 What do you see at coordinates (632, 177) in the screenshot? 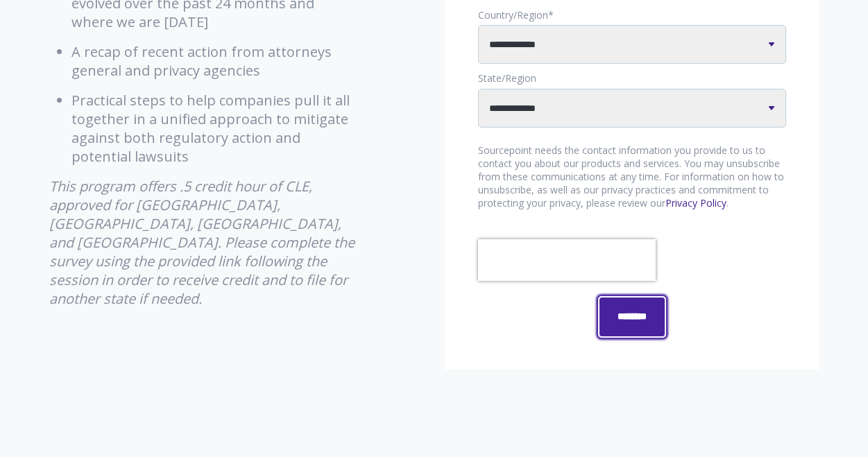
I see `p: Sourcepoint needs the contact information you provide to us to contact you about our products and...` at bounding box center [632, 177].